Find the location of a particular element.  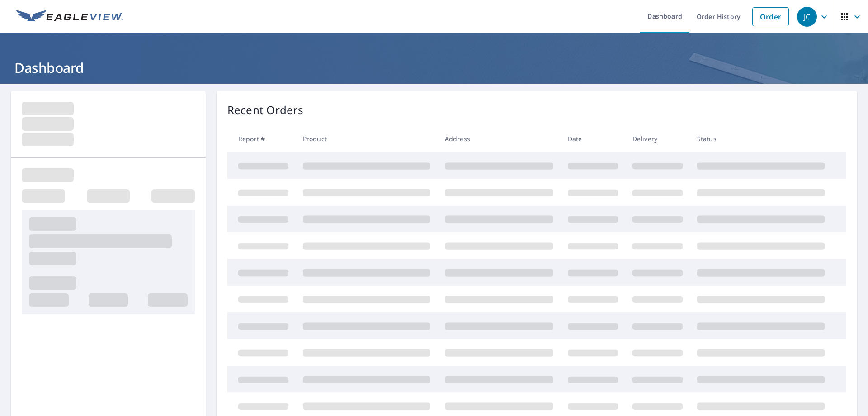

th: Address is located at coordinates (499, 139).